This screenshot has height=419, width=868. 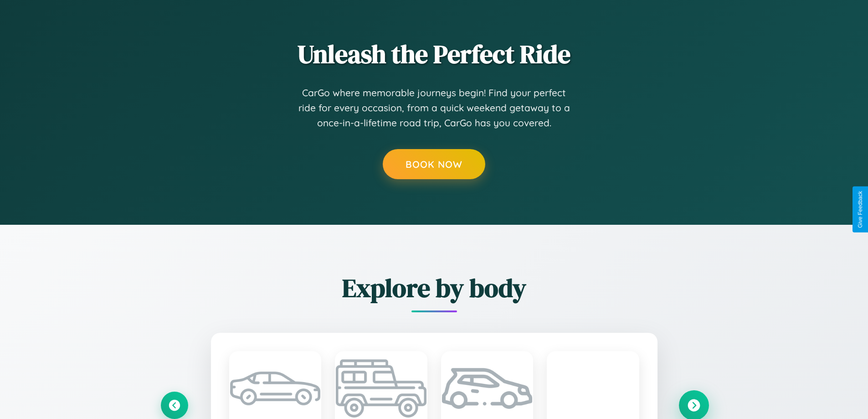 What do you see at coordinates (434, 108) in the screenshot?
I see `p: CarGo where memorable journeys begin! Find your perfect ride for every occasion, from a quick wee...` at bounding box center [434, 108].